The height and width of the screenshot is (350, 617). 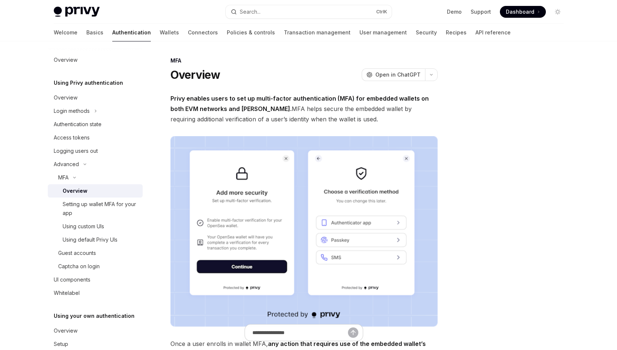 What do you see at coordinates (71, 138) in the screenshot?
I see `div: Access tokens` at bounding box center [71, 138].